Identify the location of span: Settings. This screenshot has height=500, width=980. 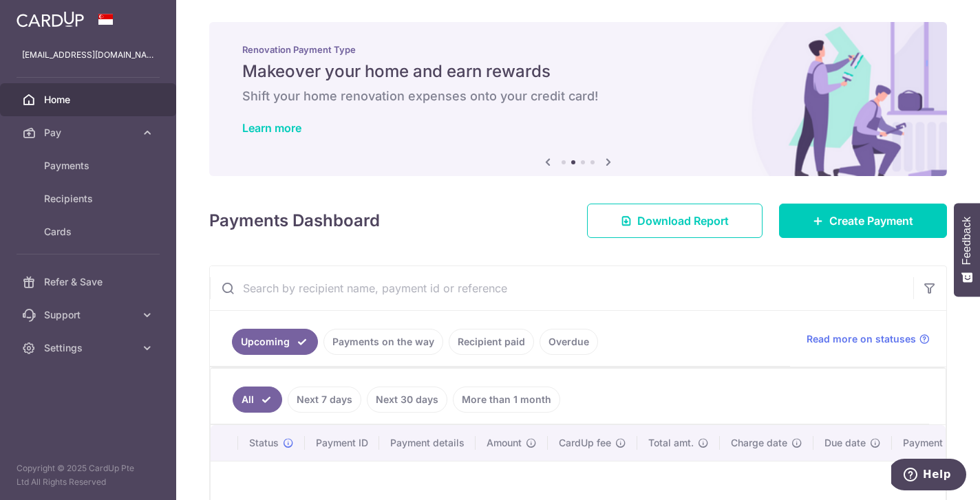
(90, 348).